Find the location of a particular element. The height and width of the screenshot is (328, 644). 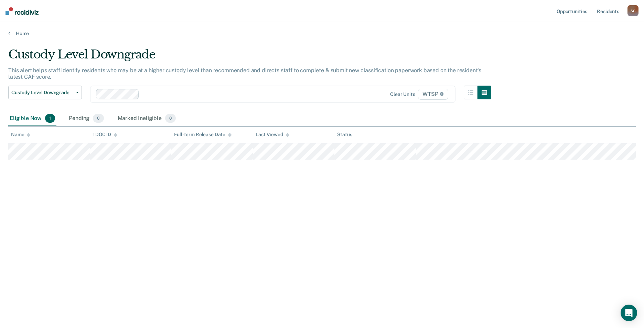

span: WTSP is located at coordinates (433, 94).